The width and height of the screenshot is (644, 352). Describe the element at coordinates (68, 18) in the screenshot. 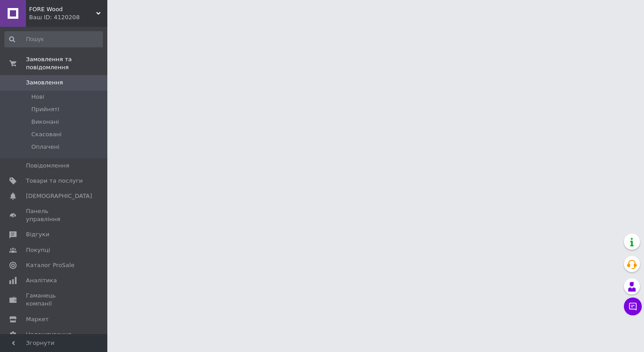

I see `div: Ваш ID: 4120208` at that location.